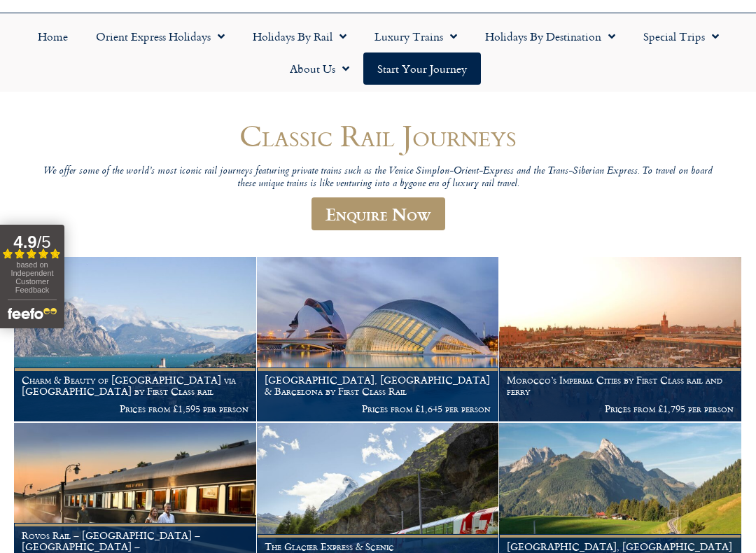 Image resolution: width=756 pixels, height=553 pixels. I want to click on p: Prices from £1,645 per person, so click(378, 409).